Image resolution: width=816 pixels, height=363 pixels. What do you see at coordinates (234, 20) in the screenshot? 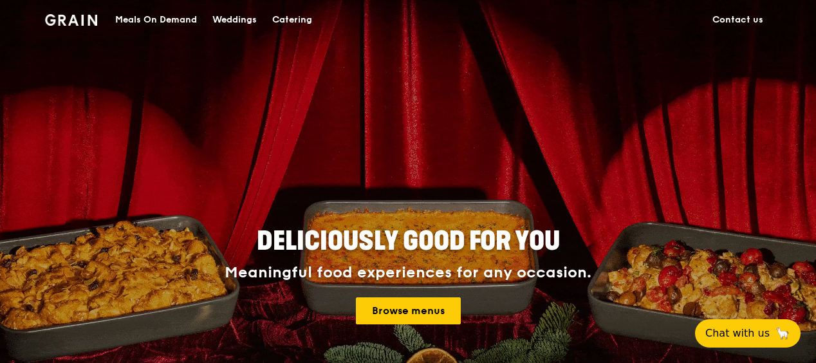
I see `a: Weddings` at bounding box center [234, 20].